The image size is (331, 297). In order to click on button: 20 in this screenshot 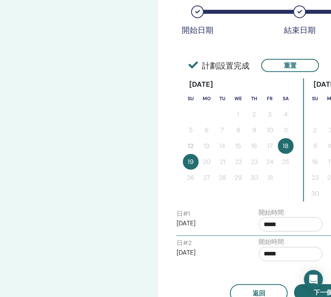, I will do `click(206, 162)`.